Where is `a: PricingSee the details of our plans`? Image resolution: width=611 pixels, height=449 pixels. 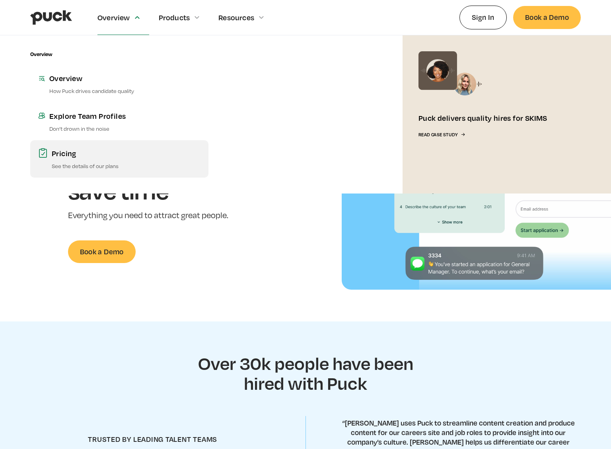 a: PricingSee the details of our plans is located at coordinates (119, 159).